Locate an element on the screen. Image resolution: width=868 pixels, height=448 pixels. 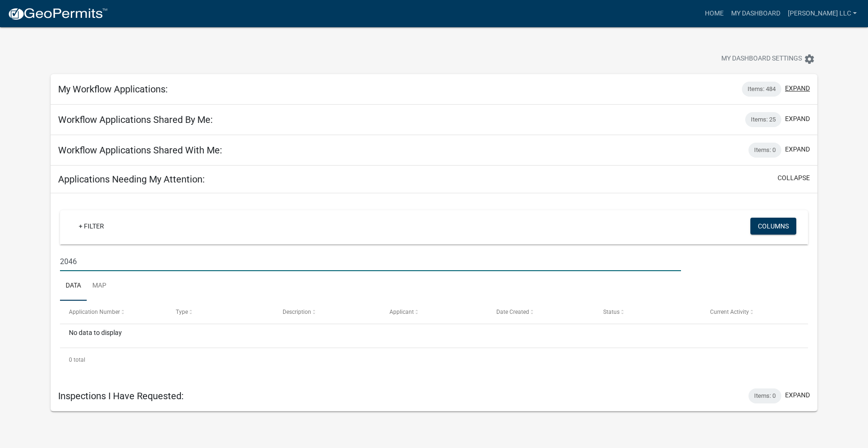
input: Search for applications is located at coordinates (371, 261).